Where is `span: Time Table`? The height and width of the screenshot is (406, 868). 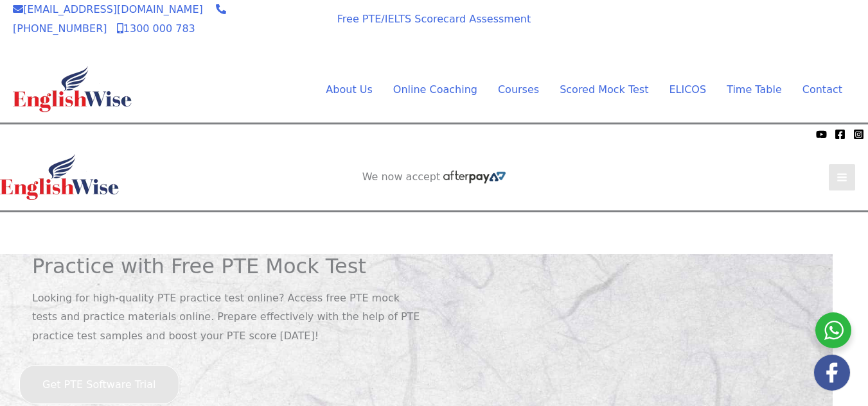
span: Time Table is located at coordinates (755, 90).